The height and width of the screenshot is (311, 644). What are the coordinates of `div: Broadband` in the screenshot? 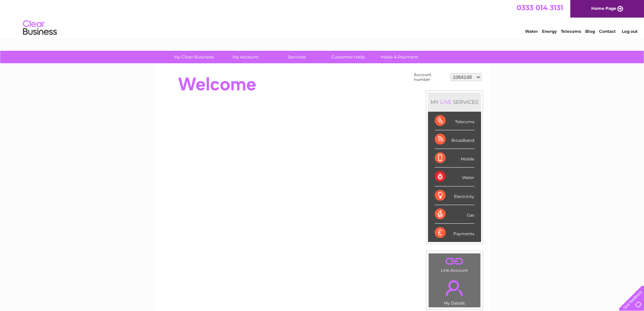 It's located at (454, 139).